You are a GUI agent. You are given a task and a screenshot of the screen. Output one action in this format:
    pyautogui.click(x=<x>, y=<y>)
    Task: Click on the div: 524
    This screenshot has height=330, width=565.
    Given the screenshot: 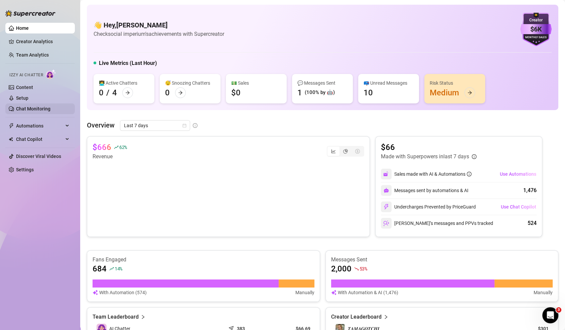 What is the action you would take?
    pyautogui.click(x=532, y=223)
    